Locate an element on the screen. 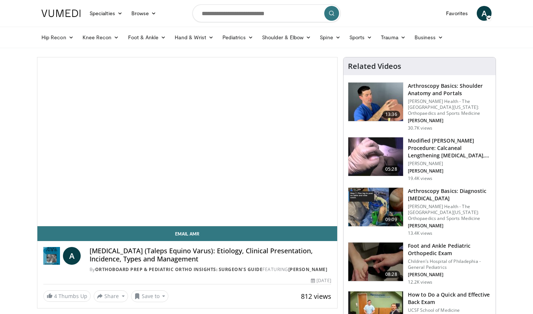 The width and height of the screenshot is (533, 314). a: Sports is located at coordinates (361, 37).